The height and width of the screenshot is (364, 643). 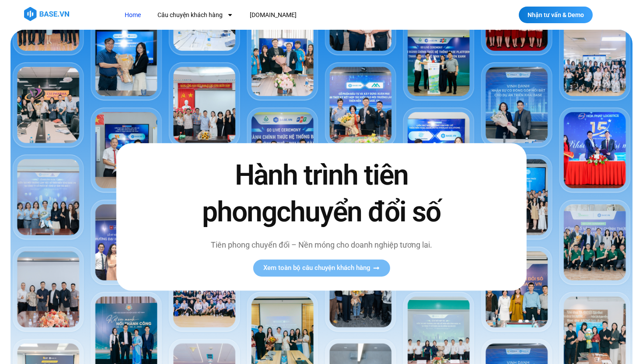 What do you see at coordinates (322, 194) in the screenshot?
I see `h2: Hành trình tiên phong` at bounding box center [322, 194].